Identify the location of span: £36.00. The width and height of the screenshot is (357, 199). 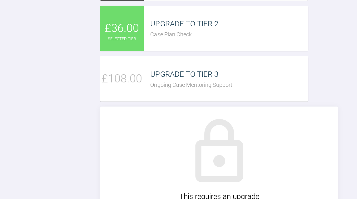
(122, 28).